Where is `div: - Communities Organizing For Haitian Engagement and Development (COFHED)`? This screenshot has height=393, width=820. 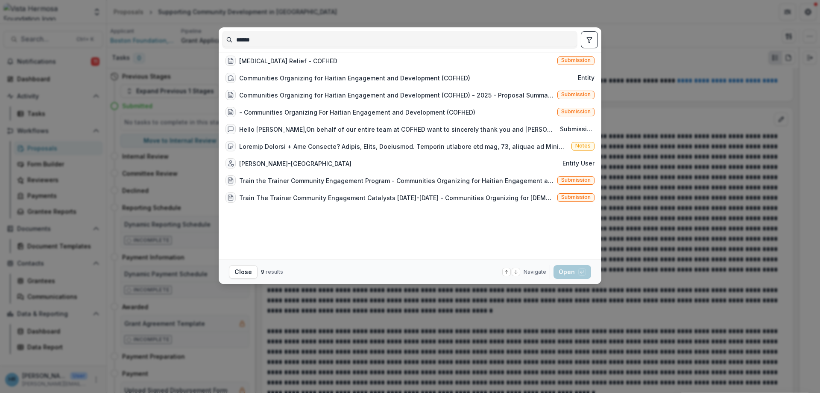
div: - Communities Organizing For Haitian Engagement and Development (COFHED) is located at coordinates (357, 112).